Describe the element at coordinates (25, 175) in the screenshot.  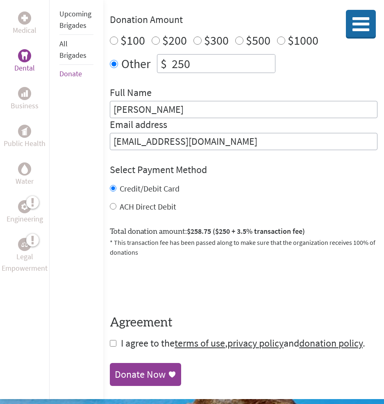
I see `a: WaterWater` at that location.